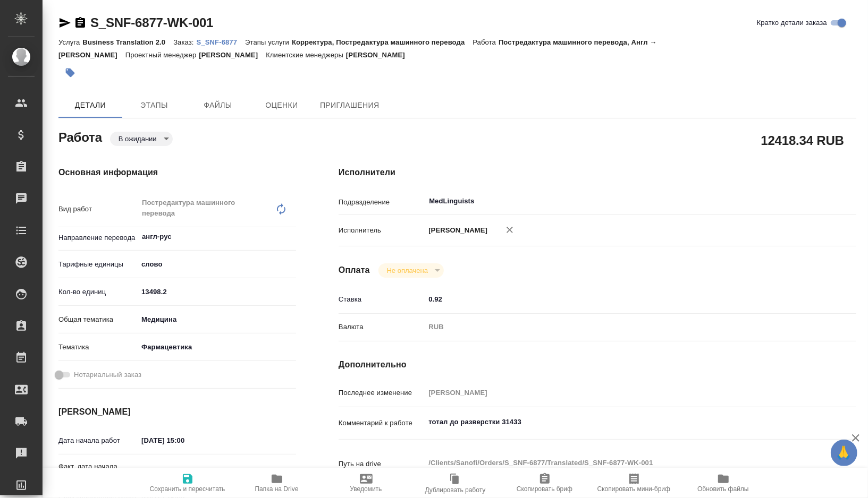 The width and height of the screenshot is (868, 498). What do you see at coordinates (107, 375) in the screenshot?
I see `span: Нотариальный заказ` at bounding box center [107, 375].